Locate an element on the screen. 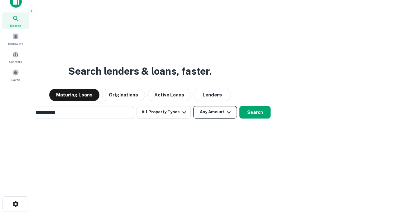 This screenshot has width=399, height=224. div: Borrowers is located at coordinates (16, 39).